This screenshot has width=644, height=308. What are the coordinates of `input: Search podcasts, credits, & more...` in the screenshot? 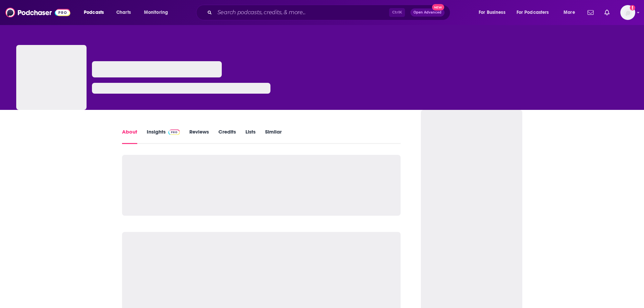 It's located at (302, 13).